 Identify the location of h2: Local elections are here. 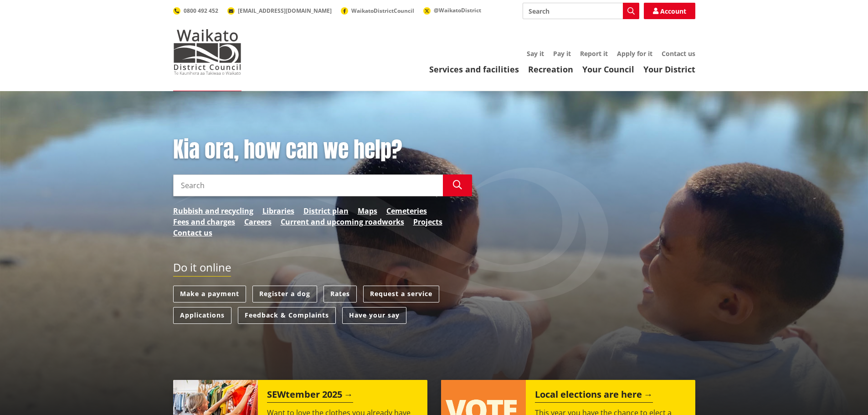
(594, 397).